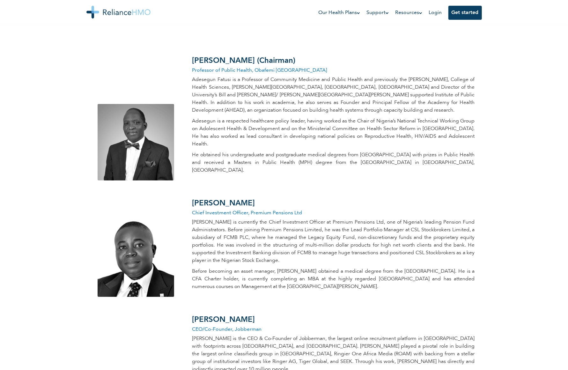 Image resolution: width=568 pixels, height=370 pixels. What do you see at coordinates (409, 13) in the screenshot?
I see `a: Resources` at bounding box center [409, 13].